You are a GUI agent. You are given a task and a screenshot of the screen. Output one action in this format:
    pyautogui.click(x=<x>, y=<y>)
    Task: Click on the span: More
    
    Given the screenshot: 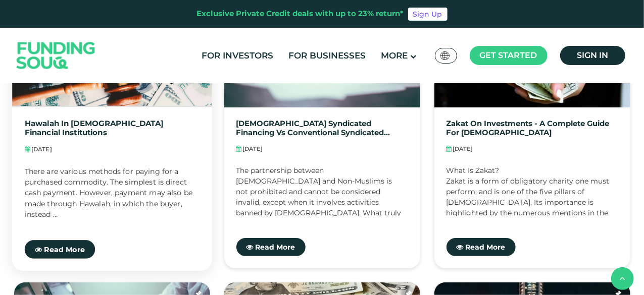 What is the action you would take?
    pyautogui.click(x=394, y=56)
    